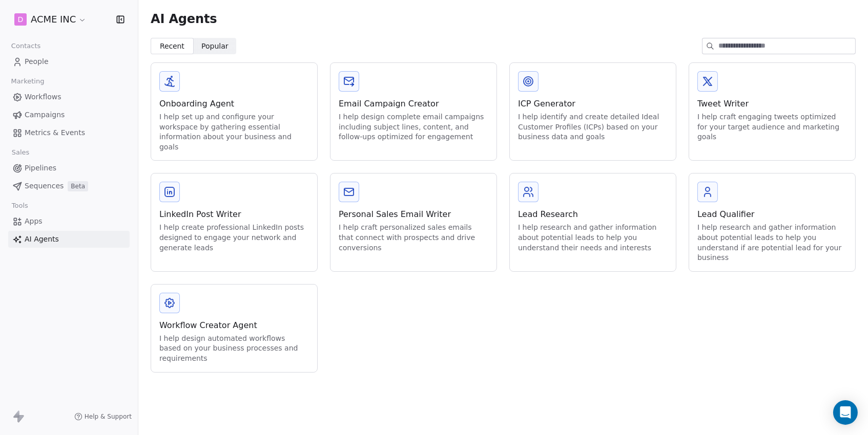 The height and width of the screenshot is (435, 868). What do you see at coordinates (53, 20) in the screenshot?
I see `span: ACME INC` at bounding box center [53, 20].